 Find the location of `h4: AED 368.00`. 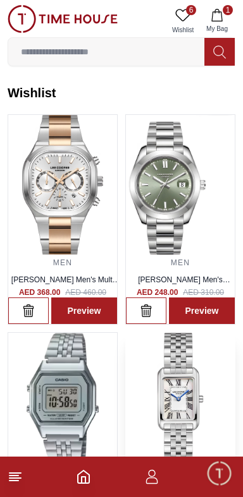

h4: AED 368.00 is located at coordinates (39, 293).